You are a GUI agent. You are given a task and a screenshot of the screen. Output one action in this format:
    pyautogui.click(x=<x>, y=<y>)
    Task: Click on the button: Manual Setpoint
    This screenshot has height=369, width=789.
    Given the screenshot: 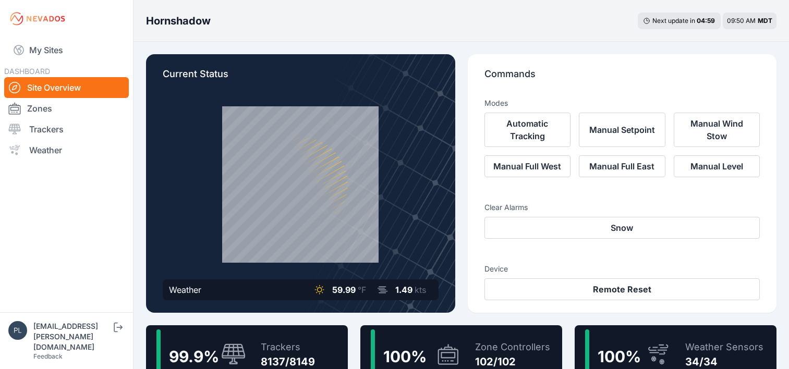 What is the action you would take?
    pyautogui.click(x=622, y=130)
    